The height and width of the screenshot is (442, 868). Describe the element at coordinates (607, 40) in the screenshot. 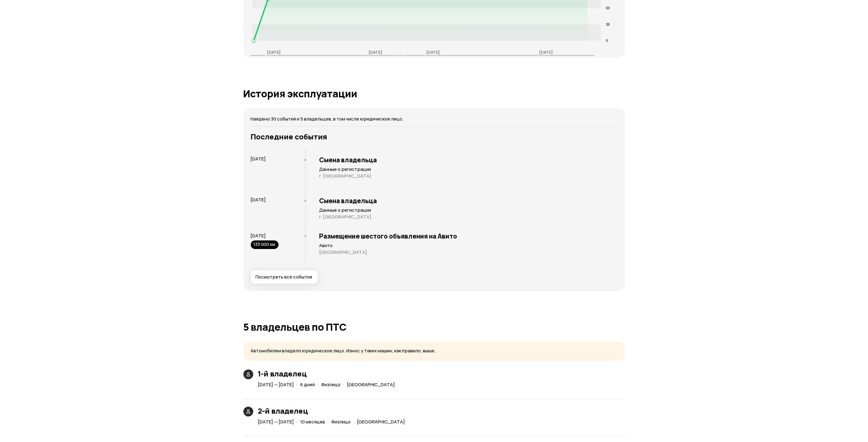

I see `tspan: 0` at that location.